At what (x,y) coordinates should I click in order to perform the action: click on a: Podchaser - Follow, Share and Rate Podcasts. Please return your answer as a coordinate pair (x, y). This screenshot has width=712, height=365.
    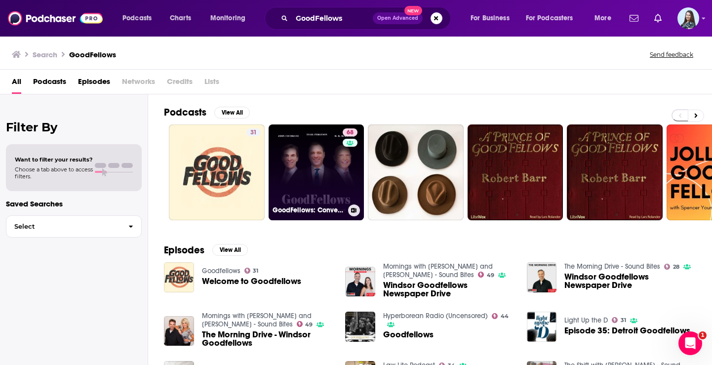
    Looking at the image, I should click on (55, 18).